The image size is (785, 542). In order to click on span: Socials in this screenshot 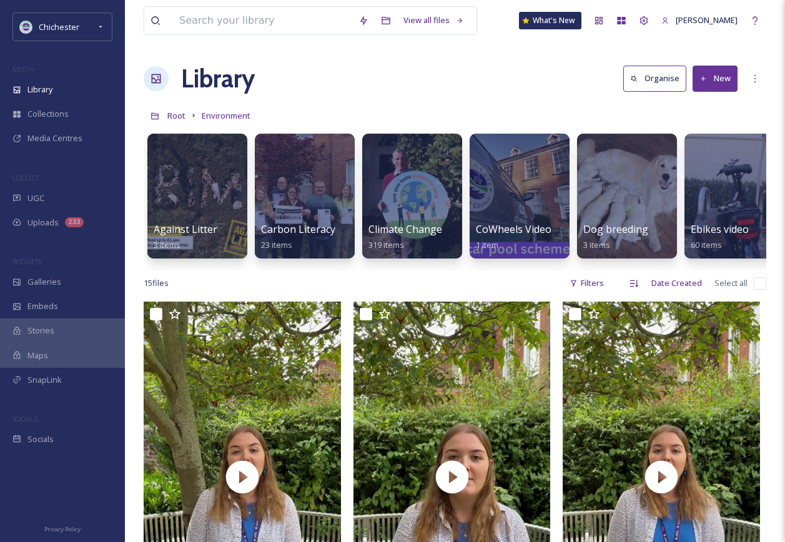, I will do `click(41, 439)`.